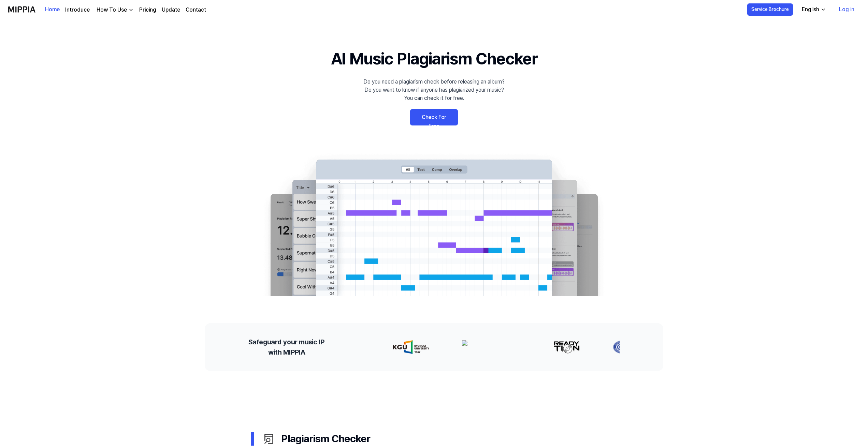  Describe the element at coordinates (111, 10) in the screenshot. I see `div: How To Use` at that location.